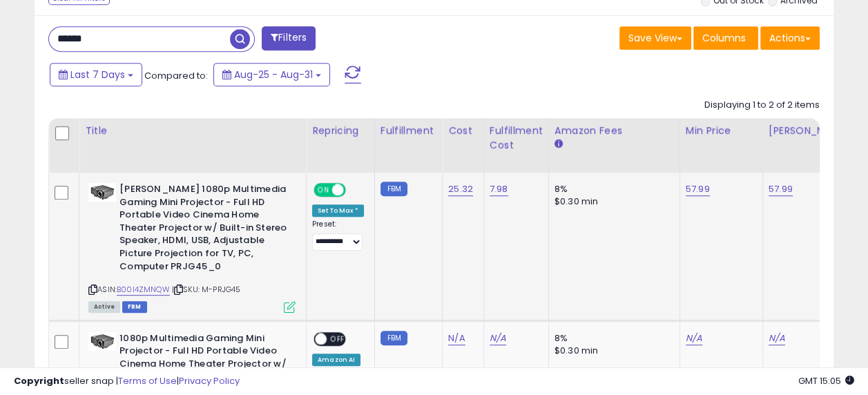 Image resolution: width=868 pixels, height=395 pixels. Describe the element at coordinates (462, 130) in the screenshot. I see `div: Cost` at that location.